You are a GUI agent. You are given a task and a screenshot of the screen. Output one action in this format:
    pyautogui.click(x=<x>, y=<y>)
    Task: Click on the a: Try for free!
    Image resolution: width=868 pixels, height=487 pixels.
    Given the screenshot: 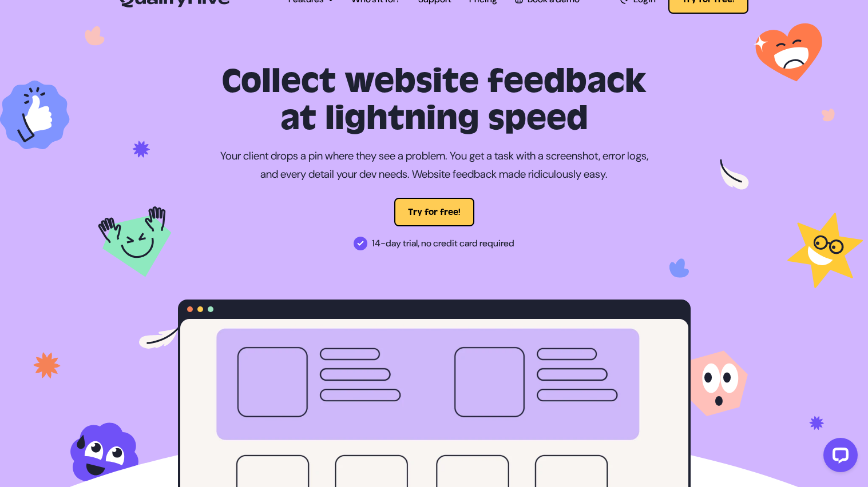 What is the action you would take?
    pyautogui.click(x=434, y=212)
    